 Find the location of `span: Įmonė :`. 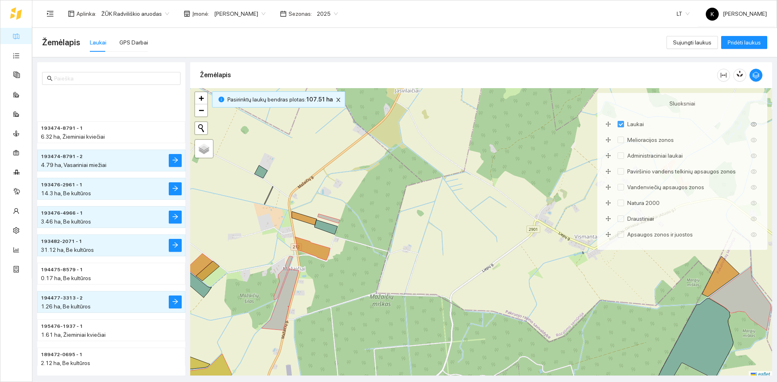

span: Įmonė : is located at coordinates (201, 14).